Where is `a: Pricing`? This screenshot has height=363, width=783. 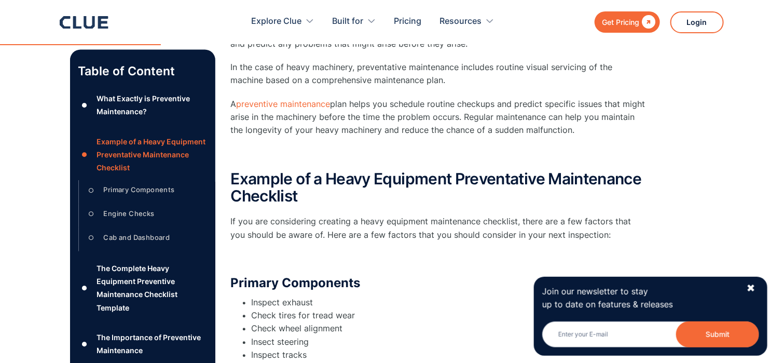
a: Pricing is located at coordinates (408, 21).